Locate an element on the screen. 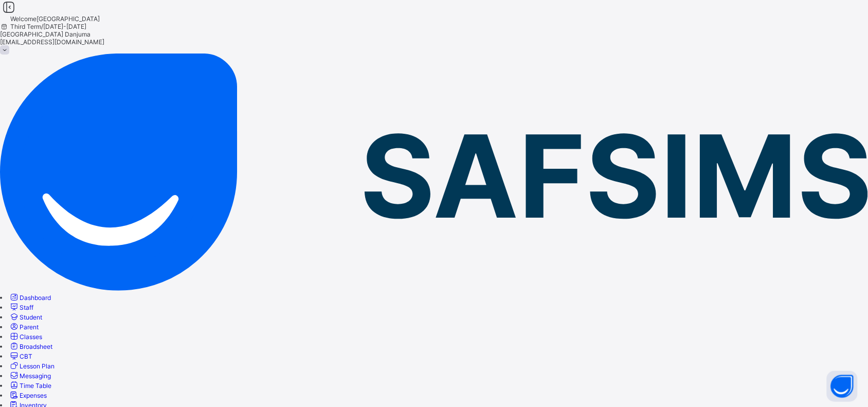 This screenshot has height=407, width=868. a: Staff is located at coordinates (21, 308).